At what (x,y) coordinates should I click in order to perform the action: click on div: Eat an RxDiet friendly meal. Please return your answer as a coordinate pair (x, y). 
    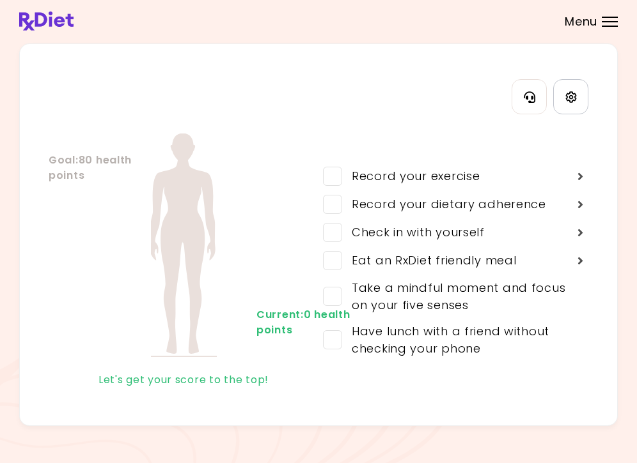
    Looking at the image, I should click on (429, 260).